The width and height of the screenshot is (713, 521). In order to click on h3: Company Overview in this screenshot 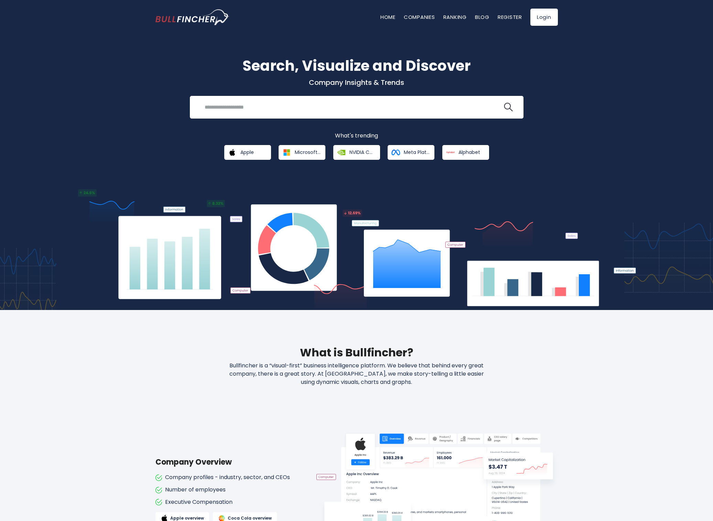, I will do `click(229, 462)`.